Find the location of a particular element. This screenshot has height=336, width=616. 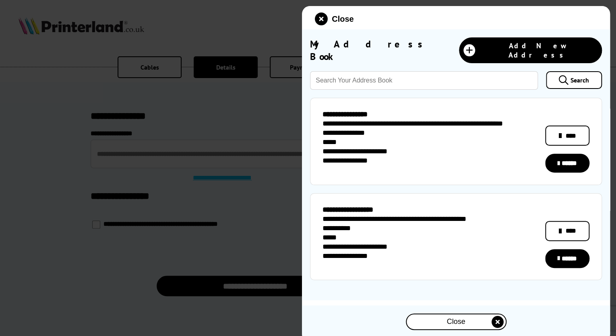

a: Search is located at coordinates (574, 80).